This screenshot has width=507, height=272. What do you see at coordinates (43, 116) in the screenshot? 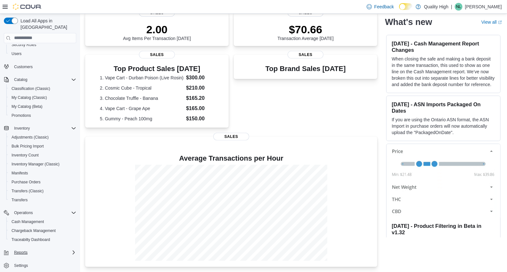
I see `button: Promotions` at bounding box center [43, 116].